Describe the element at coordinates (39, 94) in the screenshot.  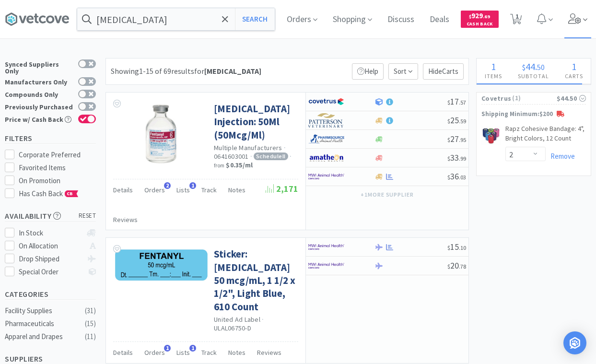
I see `div: Compounds Only` at that location.